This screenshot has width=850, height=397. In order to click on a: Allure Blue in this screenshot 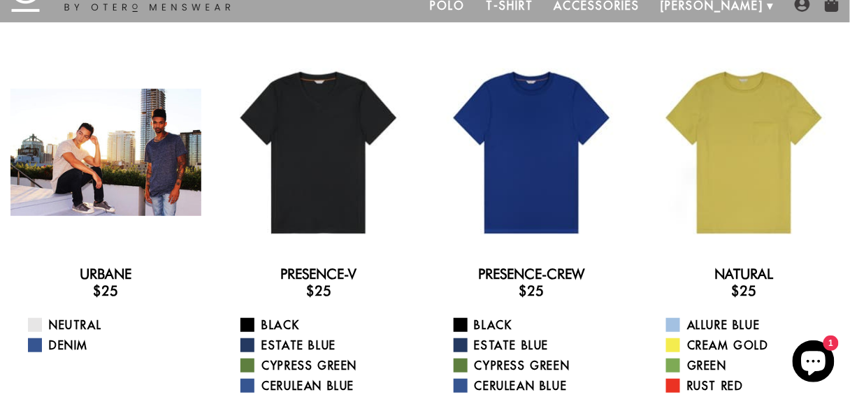, I will do `click(753, 325)`.